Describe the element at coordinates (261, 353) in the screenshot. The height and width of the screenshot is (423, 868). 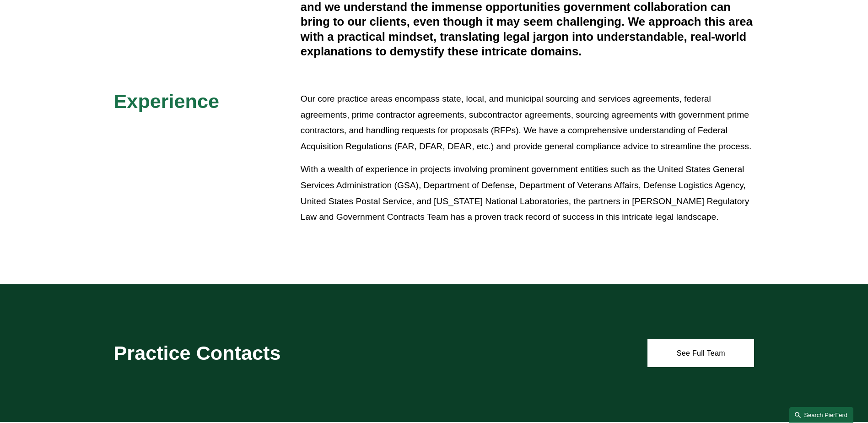
I see `h2: Practice Contacts` at that location.